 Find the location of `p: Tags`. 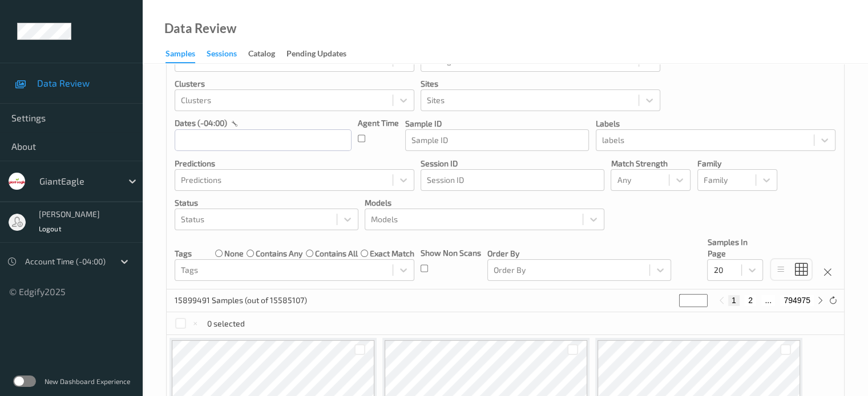

p: Tags is located at coordinates (183, 254).